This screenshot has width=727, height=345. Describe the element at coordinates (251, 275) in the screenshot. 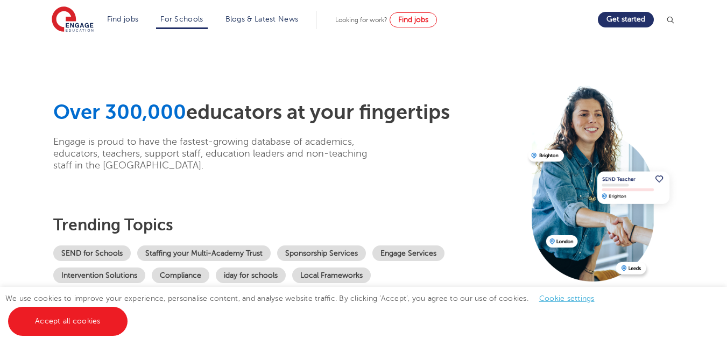

I see `a: iday for schools` at that location.